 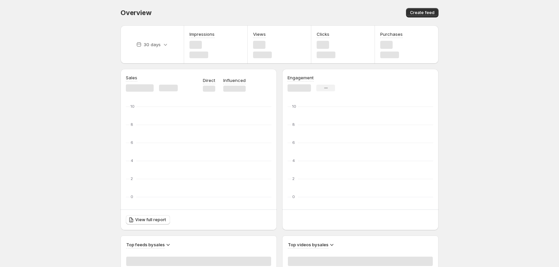 I want to click on h3: Engagement, so click(x=301, y=78).